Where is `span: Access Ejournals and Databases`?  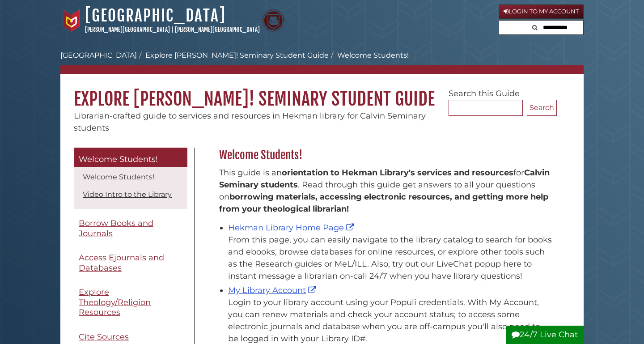
span: Access Ejournals and Databases is located at coordinates (121, 263).